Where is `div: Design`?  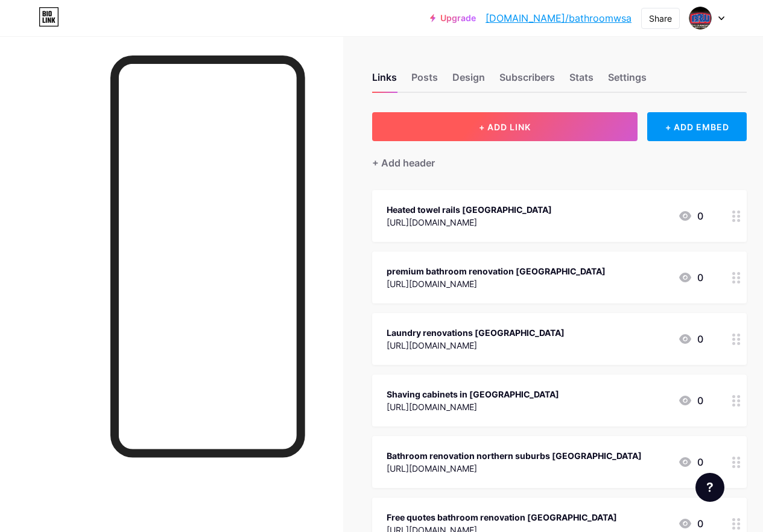
div: Design is located at coordinates (469, 81).